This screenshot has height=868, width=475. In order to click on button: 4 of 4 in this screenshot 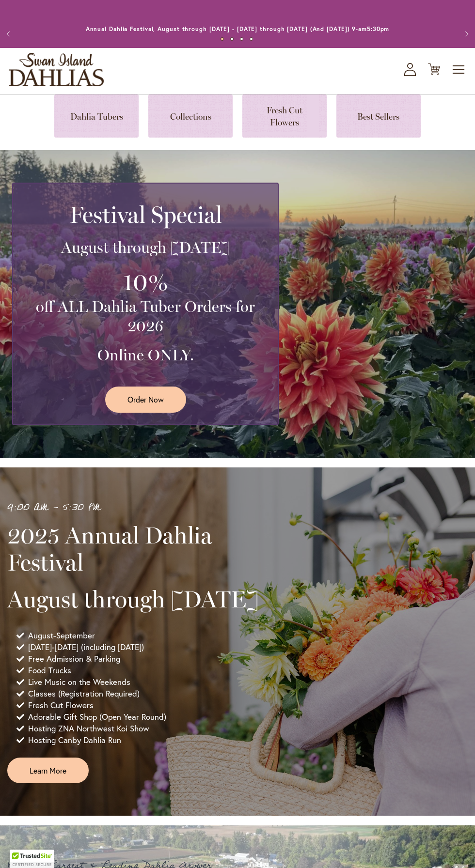, I will do `click(251, 39)`.